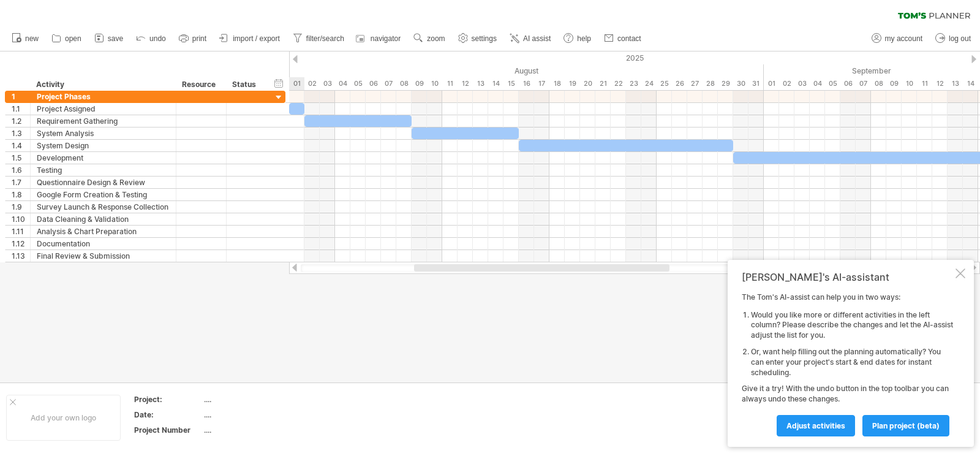 The image size is (980, 453). I want to click on div: Wednesday, 13 August 2025, so click(480, 83).